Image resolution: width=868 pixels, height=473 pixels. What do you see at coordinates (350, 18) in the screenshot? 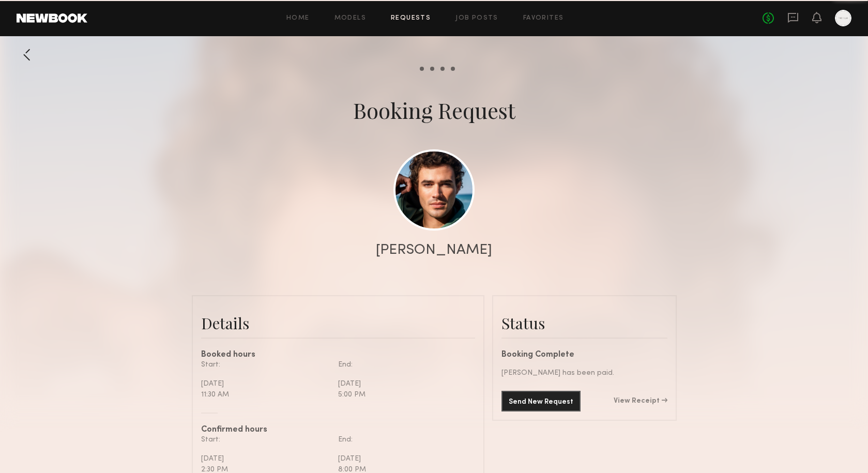
I see `a: Models` at bounding box center [350, 18].